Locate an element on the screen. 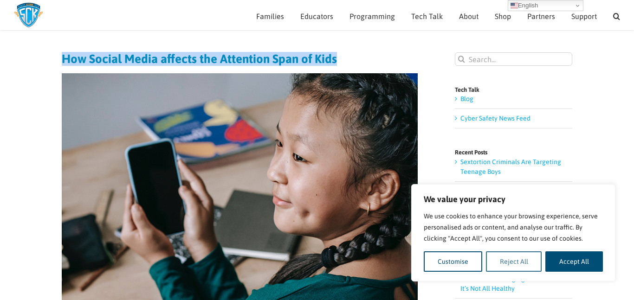  span: Educators is located at coordinates (316, 16).